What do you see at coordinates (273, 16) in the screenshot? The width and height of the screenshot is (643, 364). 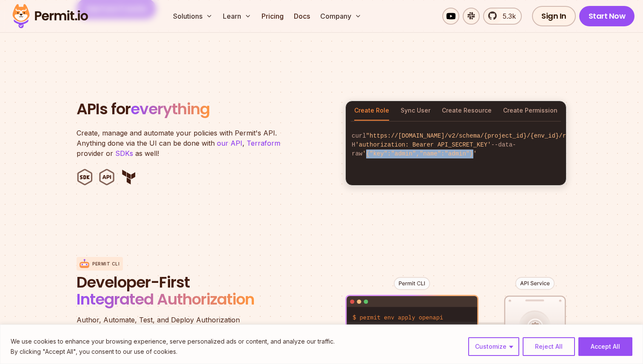 I see `a: Pricing` at bounding box center [273, 16].